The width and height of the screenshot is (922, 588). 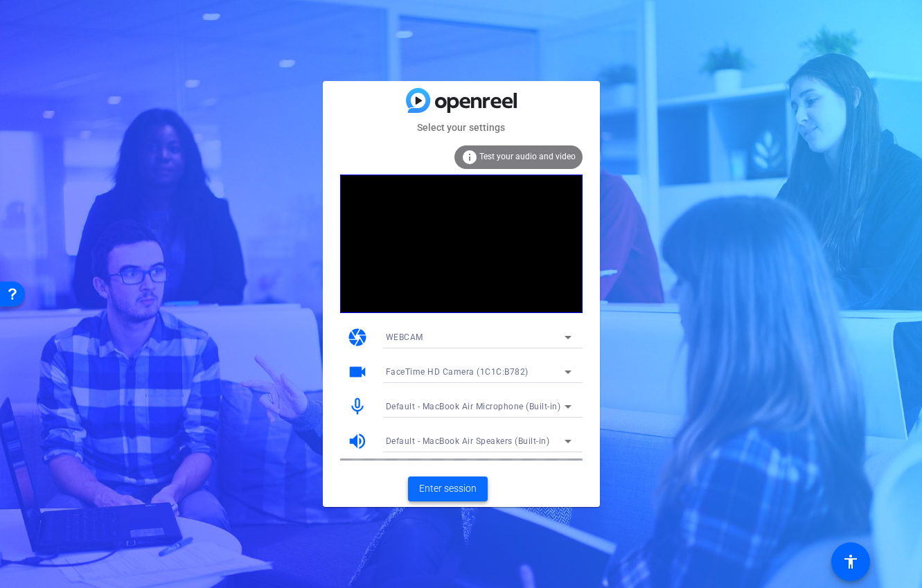 What do you see at coordinates (358, 441) in the screenshot?
I see `mat-icon: volume_up` at bounding box center [358, 441].